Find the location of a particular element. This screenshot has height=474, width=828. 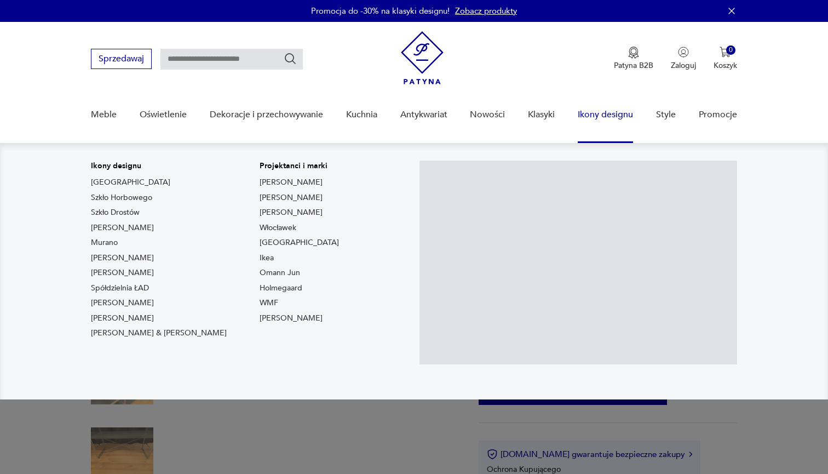

a: Murano is located at coordinates (104, 243).